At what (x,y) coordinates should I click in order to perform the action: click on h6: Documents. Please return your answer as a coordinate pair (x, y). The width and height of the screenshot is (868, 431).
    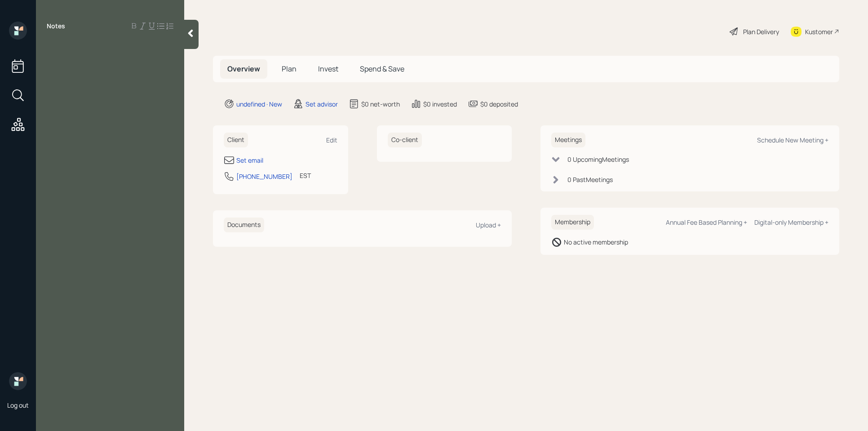
    Looking at the image, I should click on (244, 224).